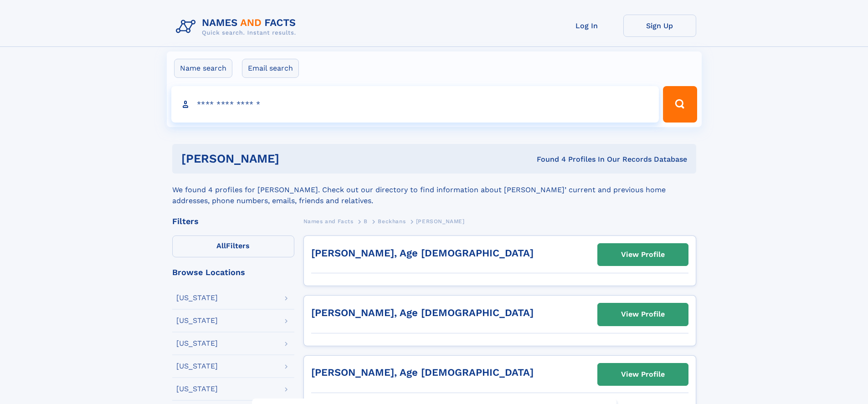 The height and width of the screenshot is (404, 868). What do you see at coordinates (233, 273) in the screenshot?
I see `div: Browse Locations` at bounding box center [233, 273].